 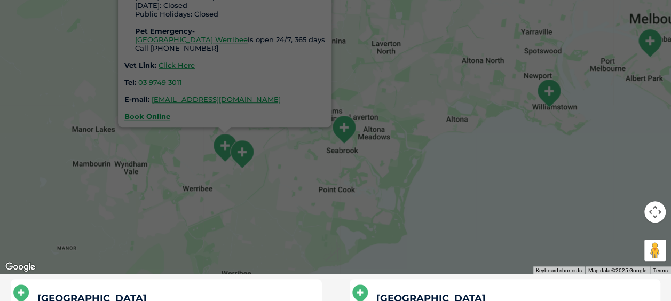 What do you see at coordinates (20, 267) in the screenshot?
I see `a: Open this area in Google Maps (opens a new window)` at bounding box center [20, 267].